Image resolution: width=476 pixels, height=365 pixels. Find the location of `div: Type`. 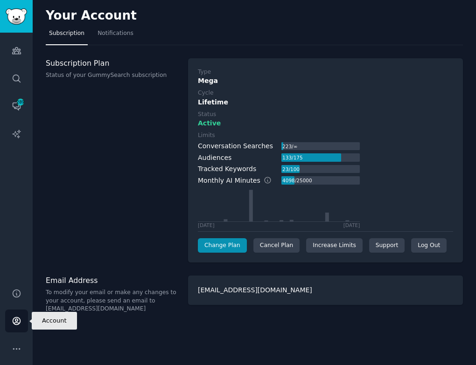

div: Type is located at coordinates (204, 72).